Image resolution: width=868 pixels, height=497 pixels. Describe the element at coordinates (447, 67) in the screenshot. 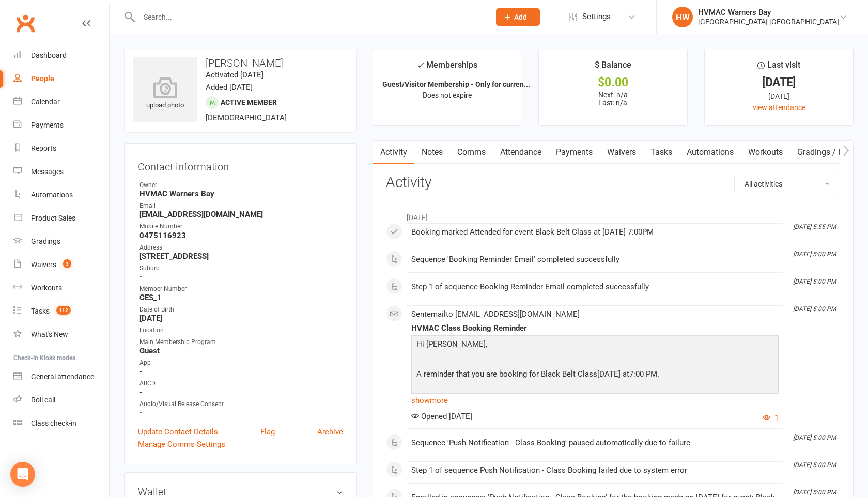

I see `div: Memberships` at that location.